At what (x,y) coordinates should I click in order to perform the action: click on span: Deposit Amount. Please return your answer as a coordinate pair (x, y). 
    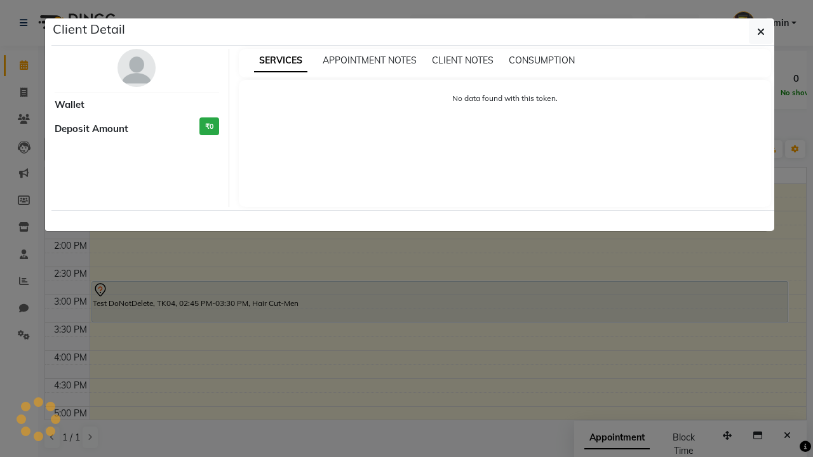
    Looking at the image, I should click on (91, 129).